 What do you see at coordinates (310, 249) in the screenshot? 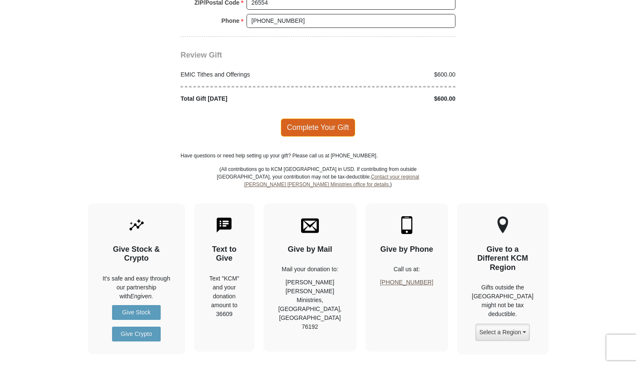
I see `h4: Give by Mail` at bounding box center [310, 249].